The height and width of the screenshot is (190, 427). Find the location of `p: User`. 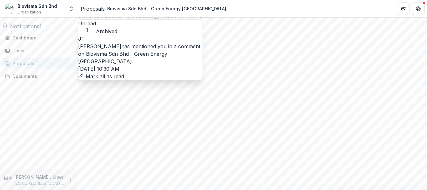

p: User is located at coordinates (58, 176).